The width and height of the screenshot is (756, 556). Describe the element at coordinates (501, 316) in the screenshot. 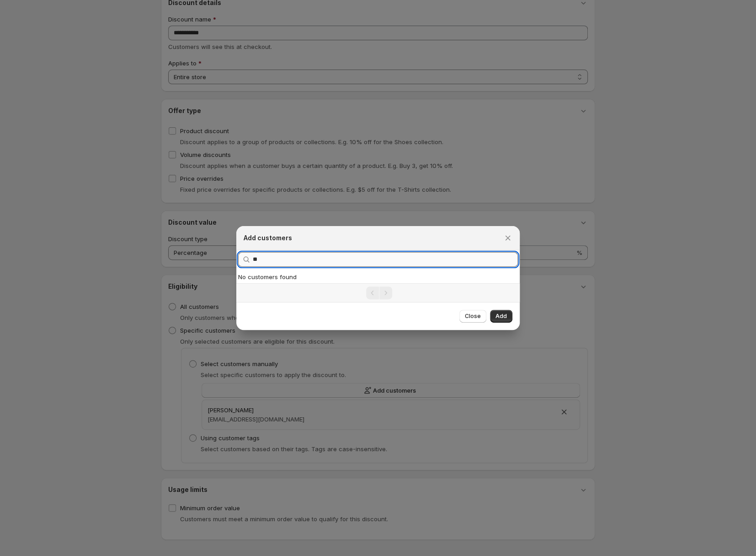

I see `button: Add` at that location.